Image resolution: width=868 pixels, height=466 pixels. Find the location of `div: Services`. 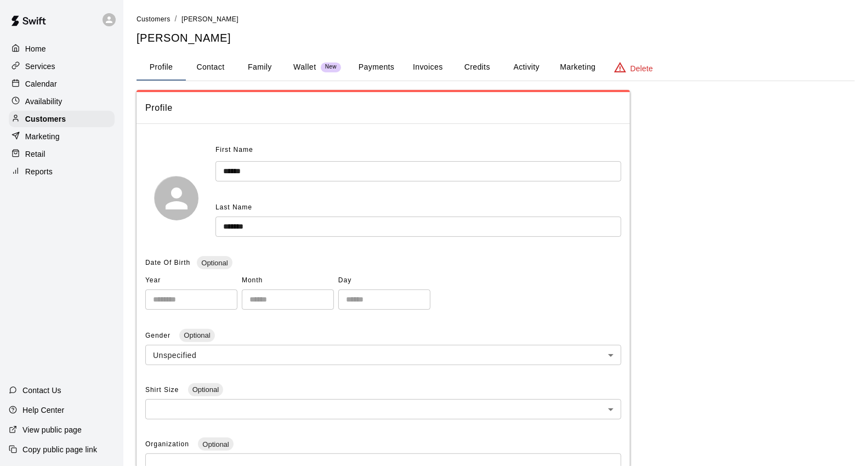

div: Services is located at coordinates (61, 66).